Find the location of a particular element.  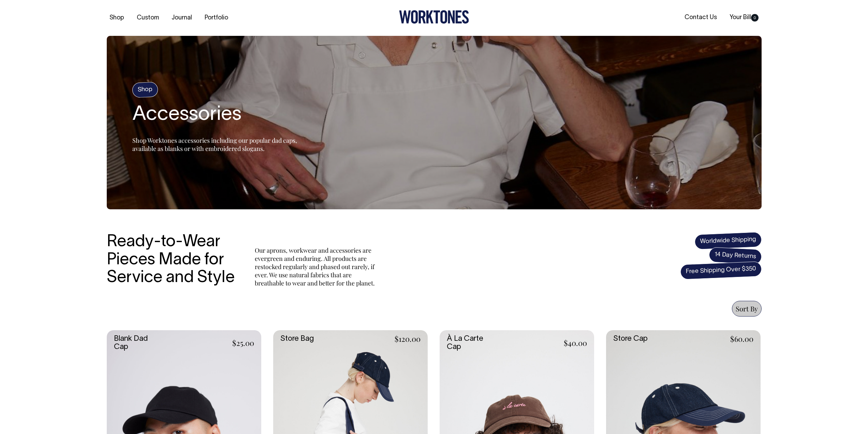

h3: Ready-to-Wear Pieces Made for Service and Style is located at coordinates (173, 260).